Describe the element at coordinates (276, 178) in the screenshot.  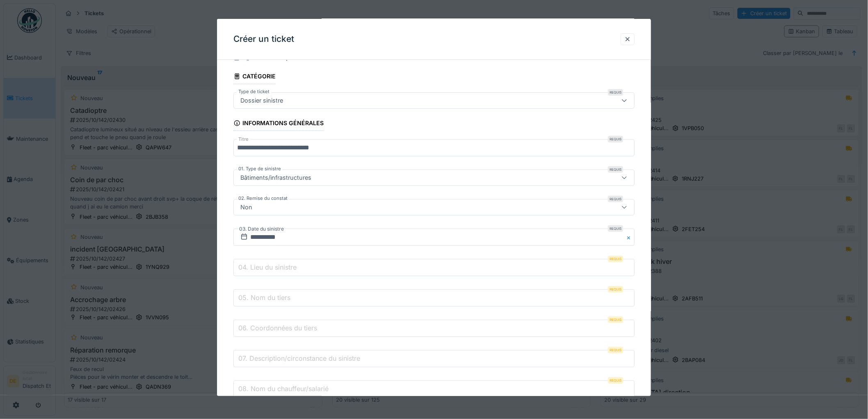
I see `div: Bâtiments/infrastructures` at that location.